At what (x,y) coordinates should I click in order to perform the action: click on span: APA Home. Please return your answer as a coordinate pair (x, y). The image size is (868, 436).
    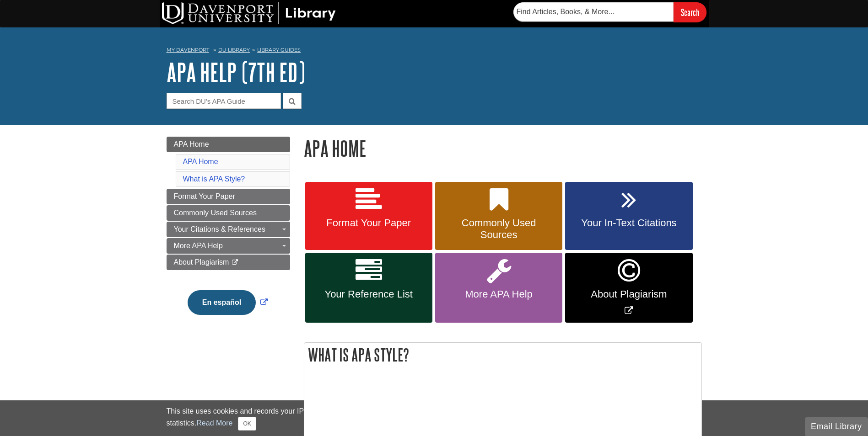
    Looking at the image, I should click on (192, 144).